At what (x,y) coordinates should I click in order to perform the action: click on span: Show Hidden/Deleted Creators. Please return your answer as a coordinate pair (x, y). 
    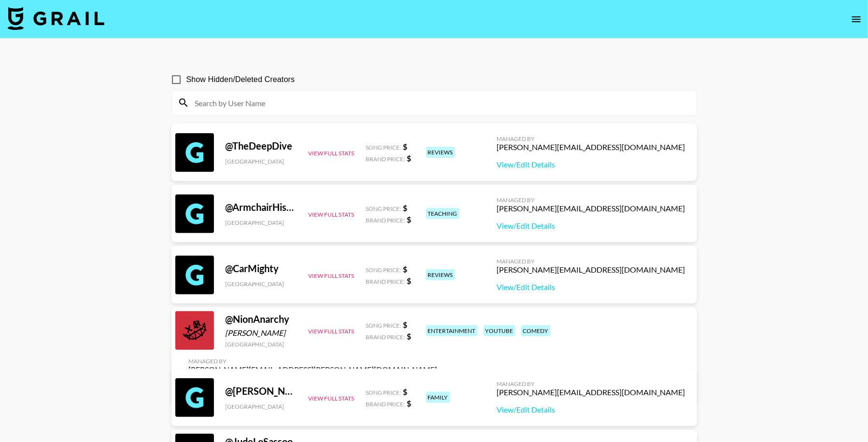
    Looking at the image, I should click on (240, 80).